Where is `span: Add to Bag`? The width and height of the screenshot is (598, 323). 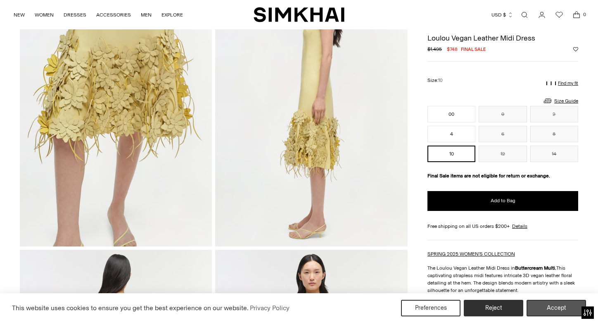 span: Add to Bag is located at coordinates (503, 200).